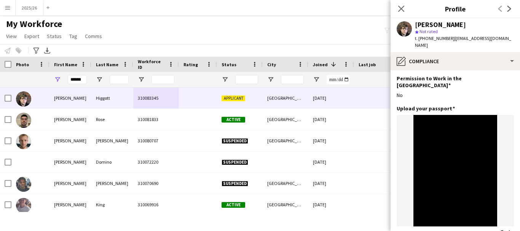 The height and width of the screenshot is (231, 520). I want to click on div: 310083345, so click(156, 98).